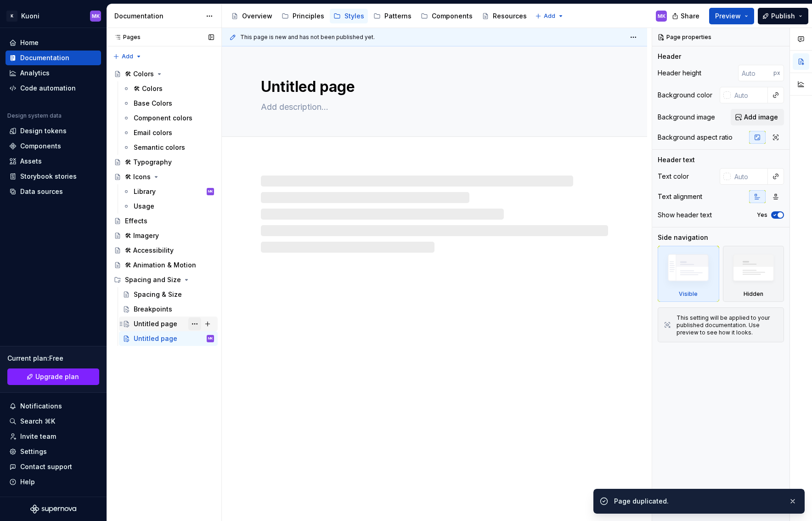 The height and width of the screenshot is (521, 812). Describe the element at coordinates (685, 215) in the screenshot. I see `div: Show header text` at that location.